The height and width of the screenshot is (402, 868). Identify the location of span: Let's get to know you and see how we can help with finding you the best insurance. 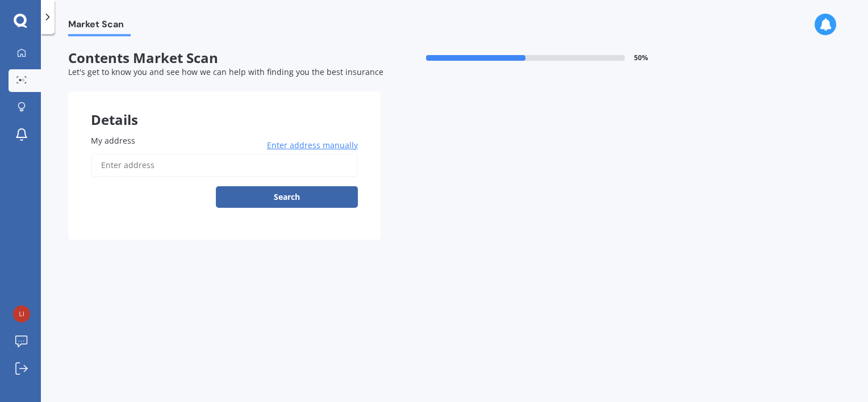
(226, 72).